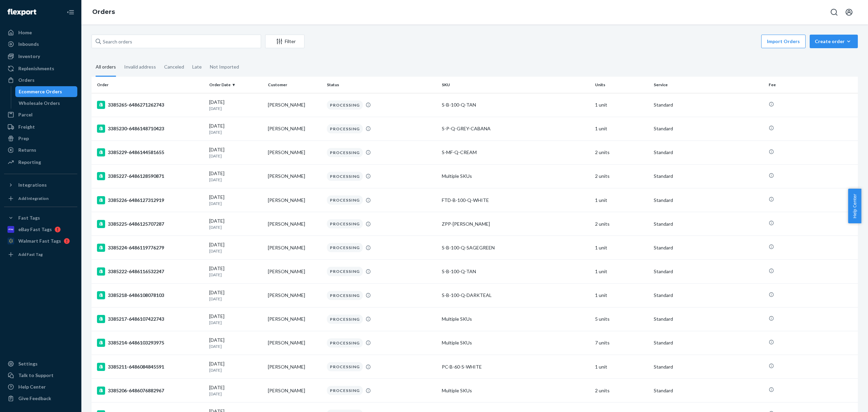 This screenshot has height=412, width=868. Describe the element at coordinates (23, 139) in the screenshot. I see `div: Prep` at that location.